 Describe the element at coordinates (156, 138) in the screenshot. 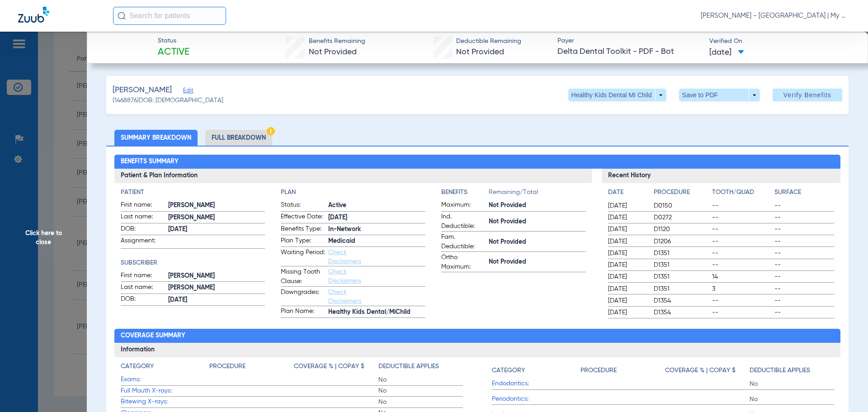

I see `li: Summary Breakdown` at that location.